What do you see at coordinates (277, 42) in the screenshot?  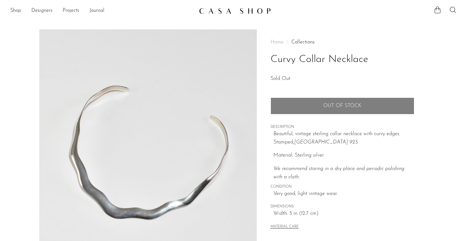 I see `span: Home` at bounding box center [277, 42].